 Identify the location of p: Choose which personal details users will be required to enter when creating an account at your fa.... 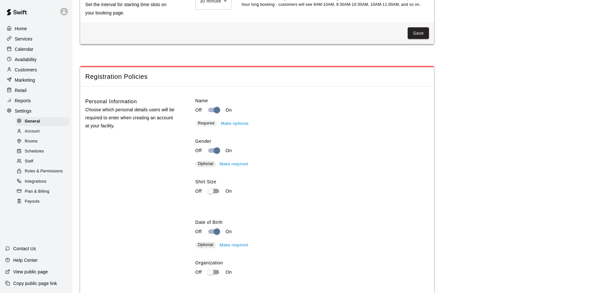
(130, 118).